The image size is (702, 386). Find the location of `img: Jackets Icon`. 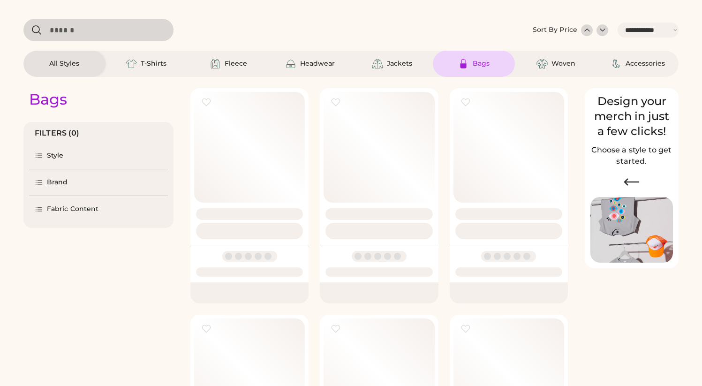

img: Jackets Icon is located at coordinates (377, 64).